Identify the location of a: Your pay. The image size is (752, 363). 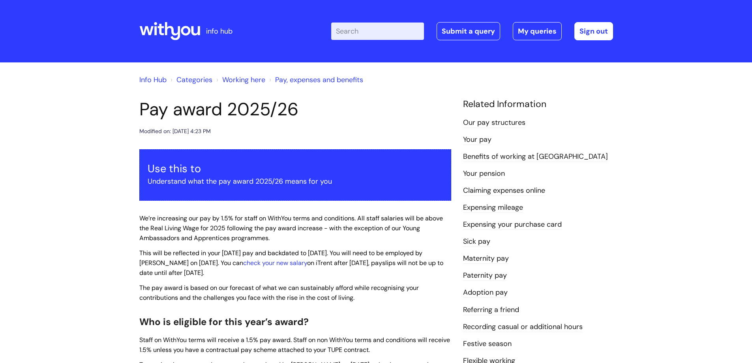
(477, 140).